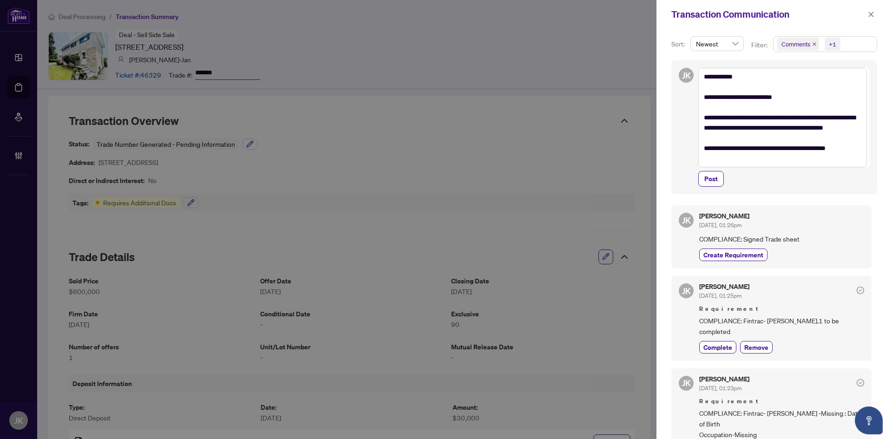  I want to click on span: COMPLIANCE: Signed Trade sheet, so click(781, 239).